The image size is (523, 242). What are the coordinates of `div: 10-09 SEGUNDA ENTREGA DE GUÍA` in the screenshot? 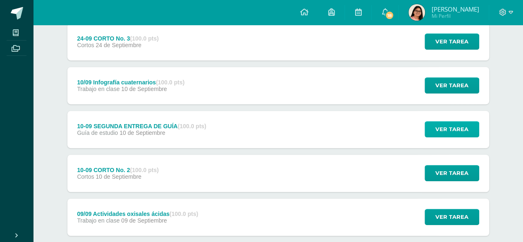 It's located at (141, 126).